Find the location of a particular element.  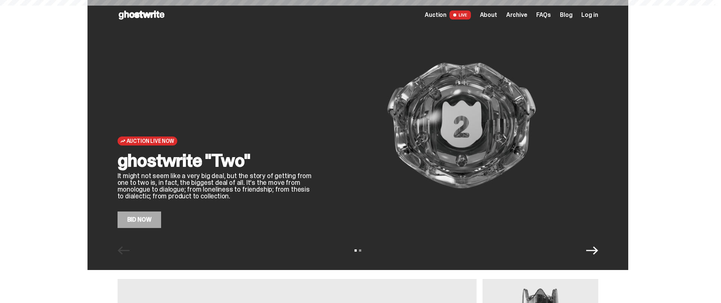

p: It might not seem like a very big deal, but the story of getting from one to two is, in fact, the... is located at coordinates (215, 186).